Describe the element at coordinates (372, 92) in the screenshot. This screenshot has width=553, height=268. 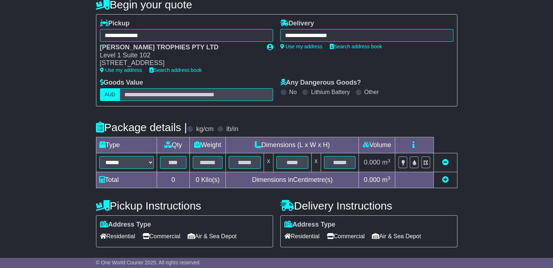
I see `label: Other` at that location.